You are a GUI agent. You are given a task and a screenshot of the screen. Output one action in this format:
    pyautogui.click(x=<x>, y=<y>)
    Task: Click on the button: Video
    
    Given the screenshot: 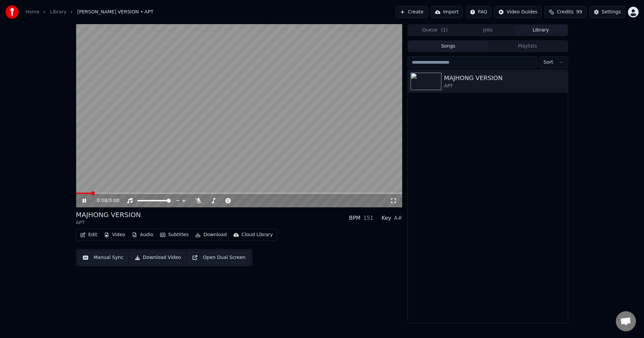 What is the action you would take?
    pyautogui.click(x=115, y=235)
    